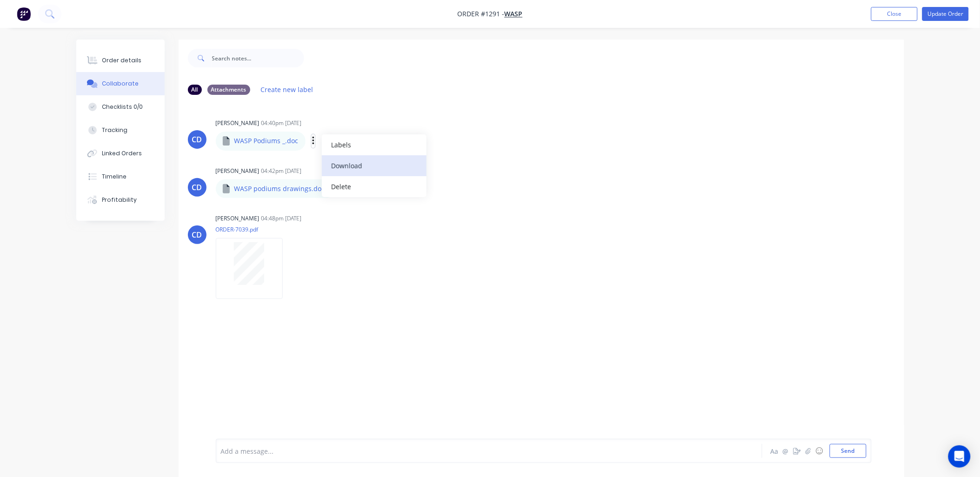  Describe the element at coordinates (374, 165) in the screenshot. I see `button: Download` at that location.